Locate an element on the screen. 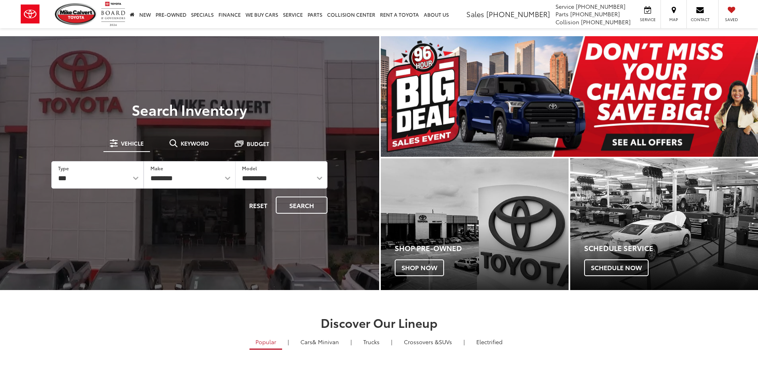  a: SUVs is located at coordinates (428, 342).